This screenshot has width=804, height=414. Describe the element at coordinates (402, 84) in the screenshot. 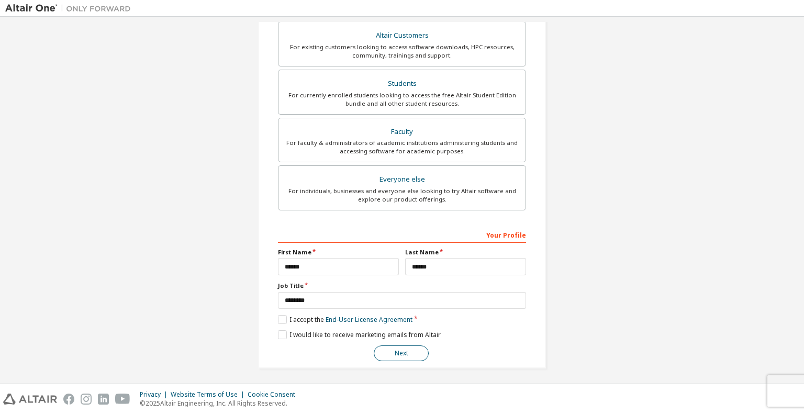

I see `div: Students` at that location.